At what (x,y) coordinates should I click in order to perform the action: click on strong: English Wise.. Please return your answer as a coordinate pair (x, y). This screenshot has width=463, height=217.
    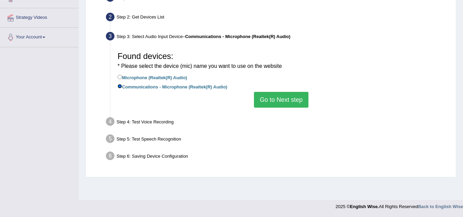
    Looking at the image, I should click on (364, 206).